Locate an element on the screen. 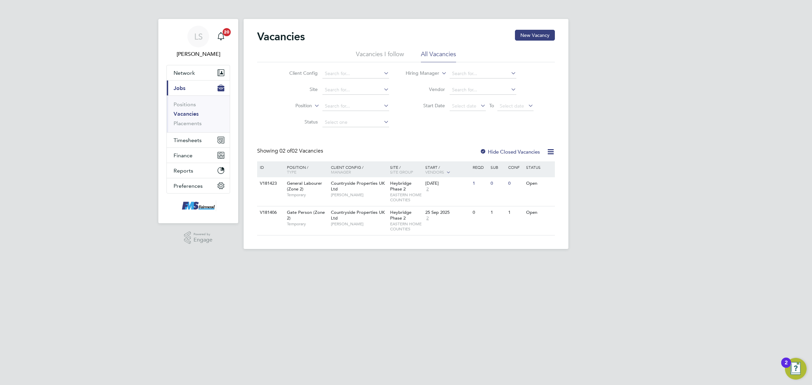 This screenshot has height=385, width=812. span: Lawrence Schott is located at coordinates (198, 54).